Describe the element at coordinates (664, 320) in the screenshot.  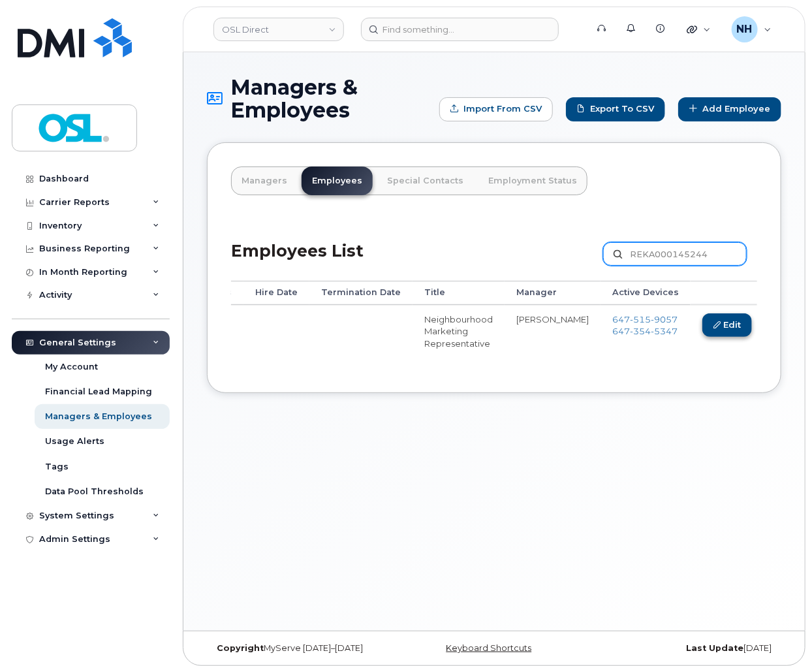
I see `span: 9057` at that location.